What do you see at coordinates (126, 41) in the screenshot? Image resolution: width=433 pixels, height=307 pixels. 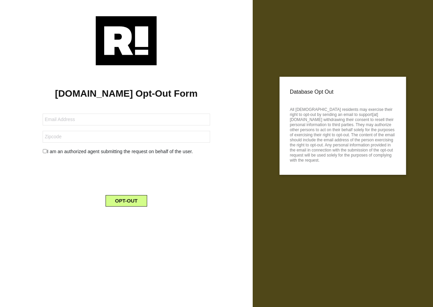 I see `img: Retention.com` at bounding box center [126, 41].